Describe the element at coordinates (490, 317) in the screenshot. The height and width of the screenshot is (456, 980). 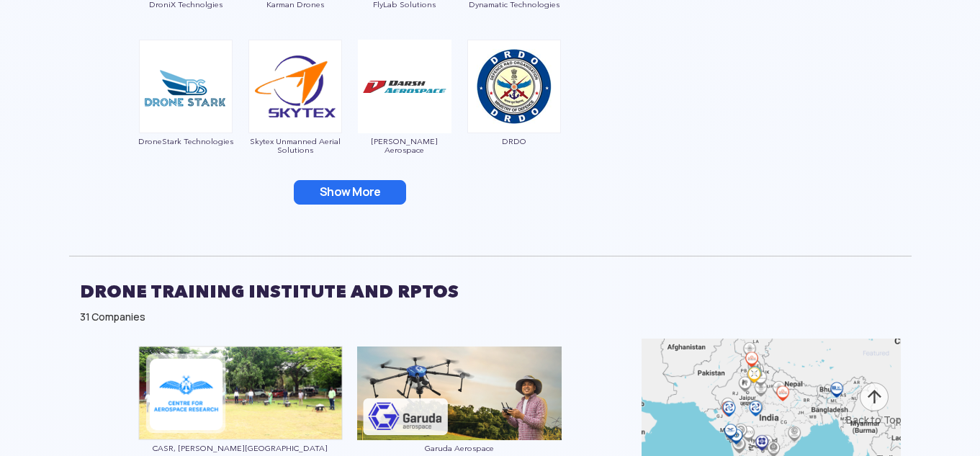
I see `div: 31 Companies` at that location.